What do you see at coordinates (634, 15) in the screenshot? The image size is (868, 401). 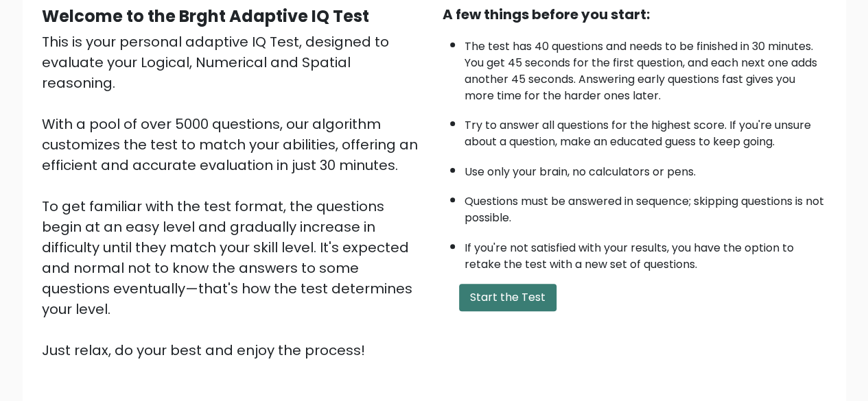 I see `div: A few things before you start:` at bounding box center [634, 15].